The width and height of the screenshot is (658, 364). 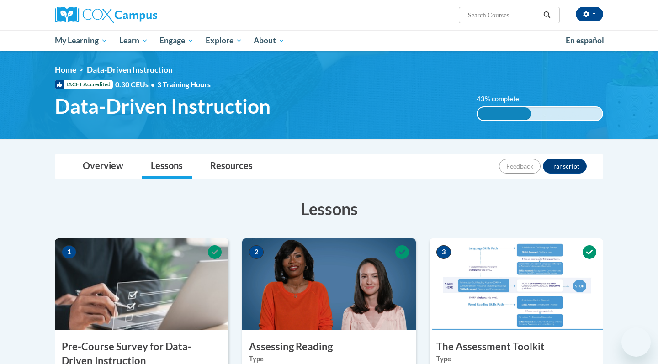 I want to click on span: 3 Training Hours, so click(x=184, y=84).